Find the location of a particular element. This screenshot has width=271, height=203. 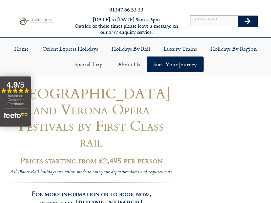

a: Orient Express Holidays is located at coordinates (70, 49).